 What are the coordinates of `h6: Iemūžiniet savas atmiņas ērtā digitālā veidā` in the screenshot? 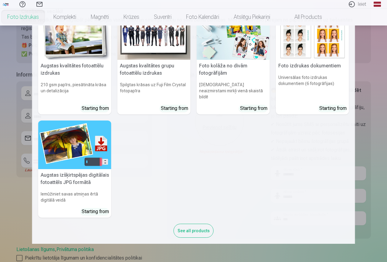 It's located at (75, 197).